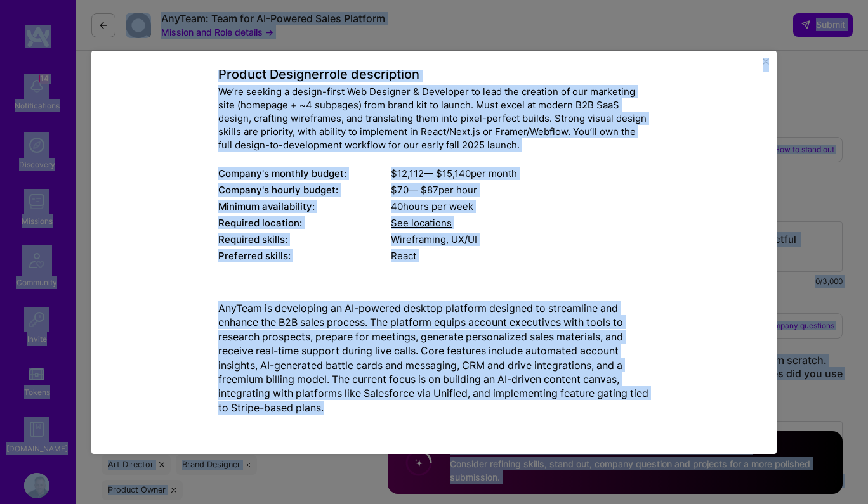 This screenshot has width=868, height=504. Describe the element at coordinates (305, 206) in the screenshot. I see `div: Minimum availability:` at that location.